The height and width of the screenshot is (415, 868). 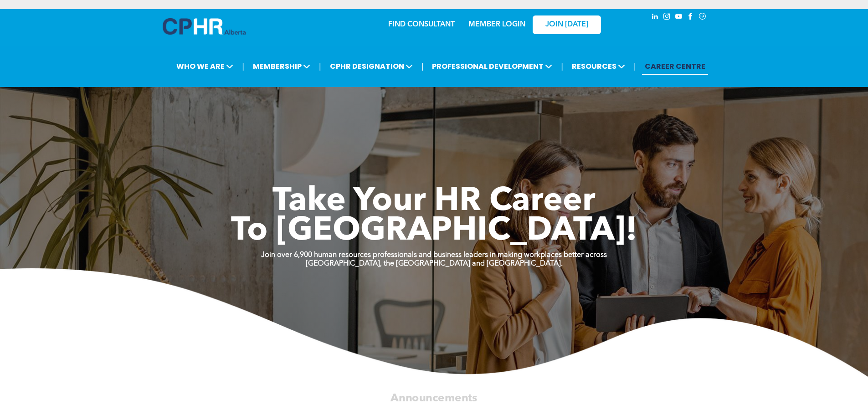 I want to click on a: linkedin, so click(x=655, y=17).